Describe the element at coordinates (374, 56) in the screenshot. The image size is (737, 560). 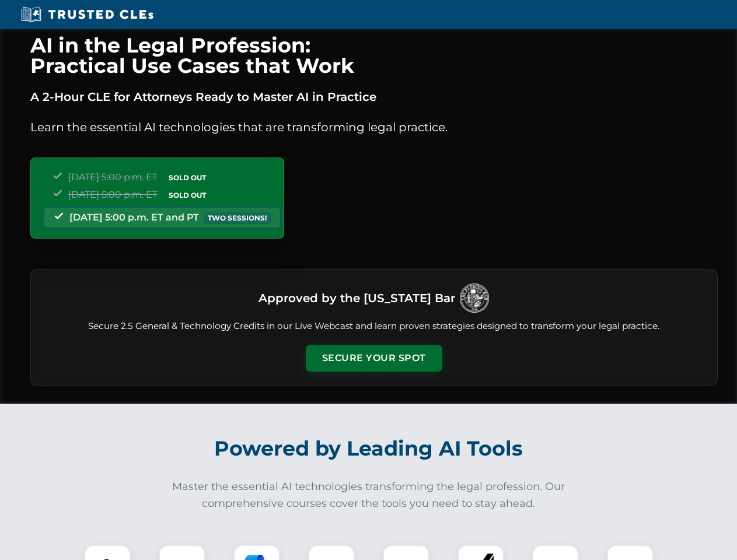
I see `h1: AI in the Legal Profession: Practical Use Cases that Work` at that location.